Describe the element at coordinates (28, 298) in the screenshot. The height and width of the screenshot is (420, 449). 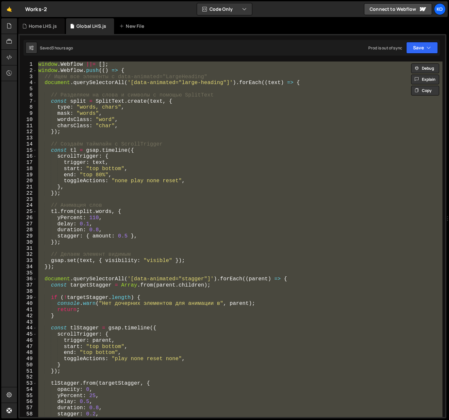
I see `div: 39` at that location.